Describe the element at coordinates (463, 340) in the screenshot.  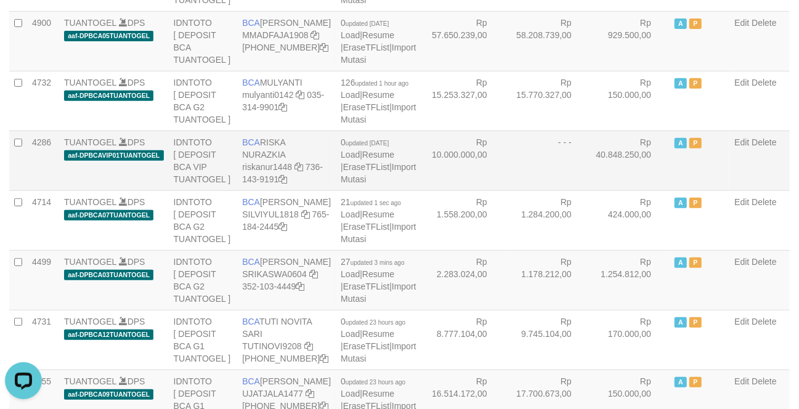
I see `td: Rp 8.777.104,00` at that location.